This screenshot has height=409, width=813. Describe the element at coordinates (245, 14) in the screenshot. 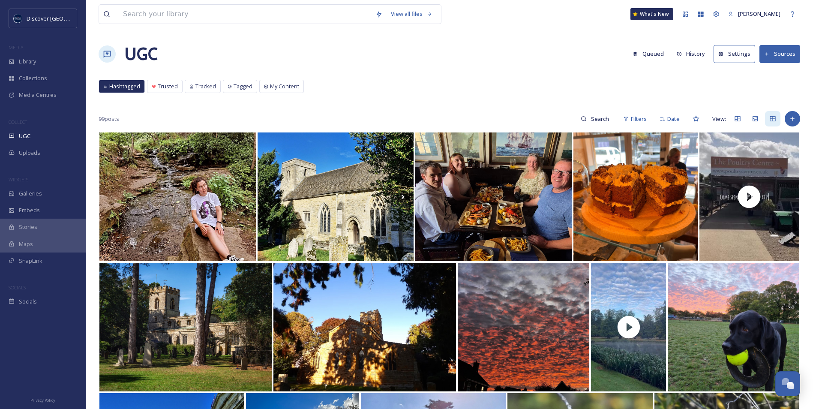

I see `input: Search your library` at that location.